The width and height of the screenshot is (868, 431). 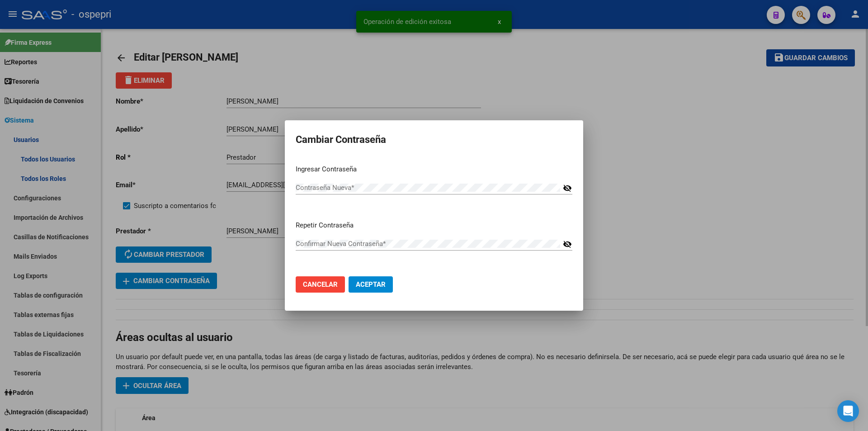 I want to click on div: Open Intercom Messenger, so click(x=848, y=411).